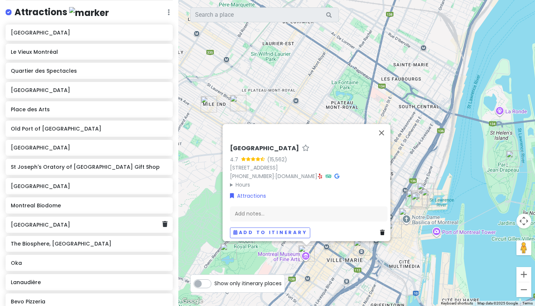 This screenshot has width=535, height=306. Describe the element at coordinates (192, 301) in the screenshot. I see `a: Open this area in Google Maps (opens a new window)` at that location.